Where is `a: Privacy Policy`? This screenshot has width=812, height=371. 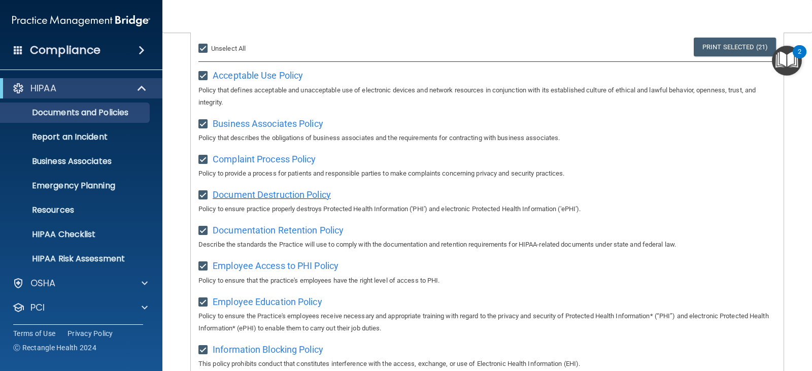
a: Privacy Policy is located at coordinates (90, 333).